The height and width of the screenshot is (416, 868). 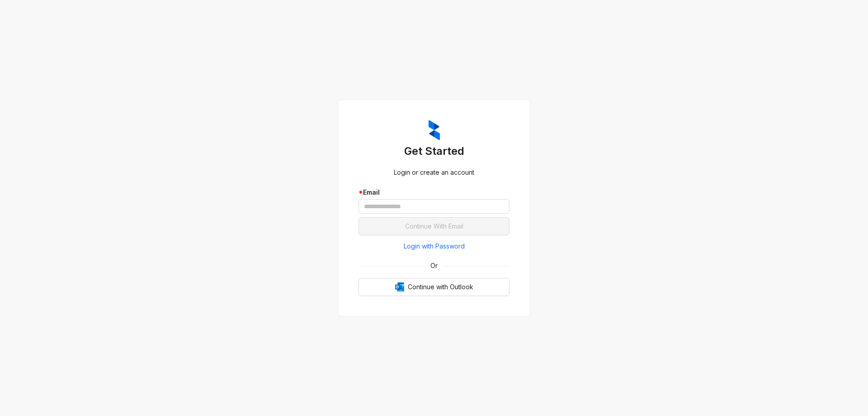 I want to click on h3: Get Started, so click(x=434, y=151).